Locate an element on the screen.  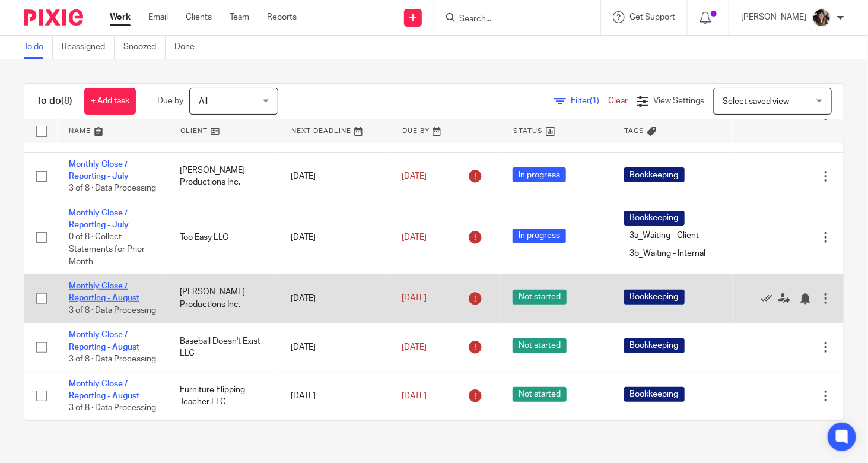
span: All is located at coordinates (203, 102).